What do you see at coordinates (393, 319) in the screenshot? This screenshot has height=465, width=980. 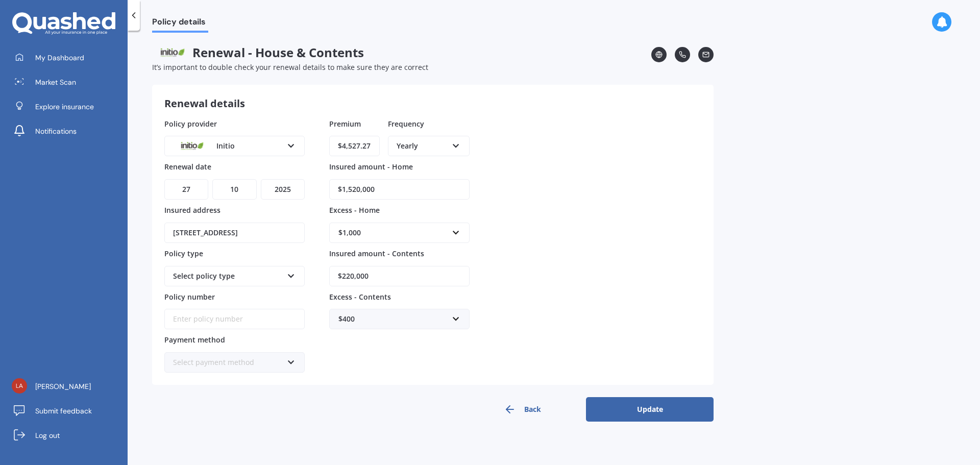 I see `div: $400` at bounding box center [393, 319].